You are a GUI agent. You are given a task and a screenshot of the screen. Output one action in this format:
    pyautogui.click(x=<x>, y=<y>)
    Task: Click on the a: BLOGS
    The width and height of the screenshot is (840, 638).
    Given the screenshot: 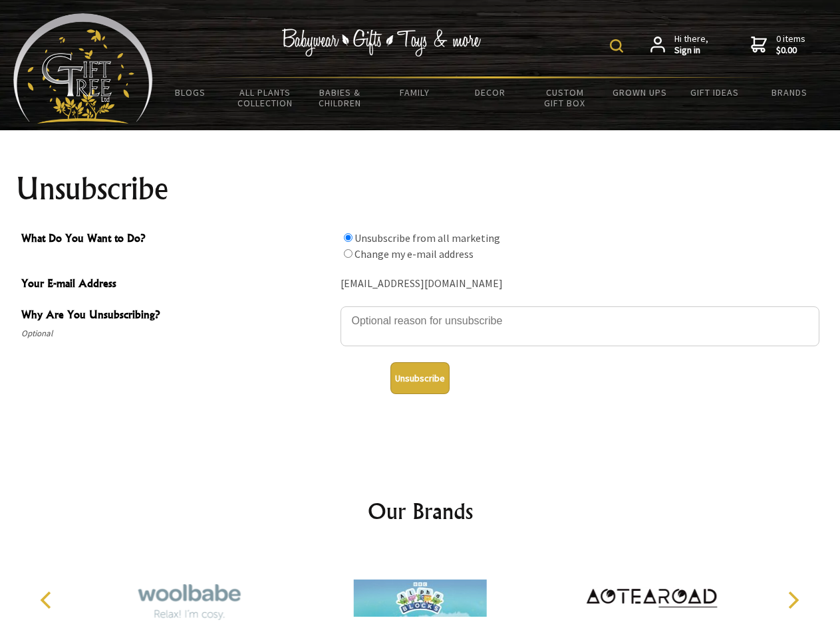 What is the action you would take?
    pyautogui.click(x=190, y=92)
    